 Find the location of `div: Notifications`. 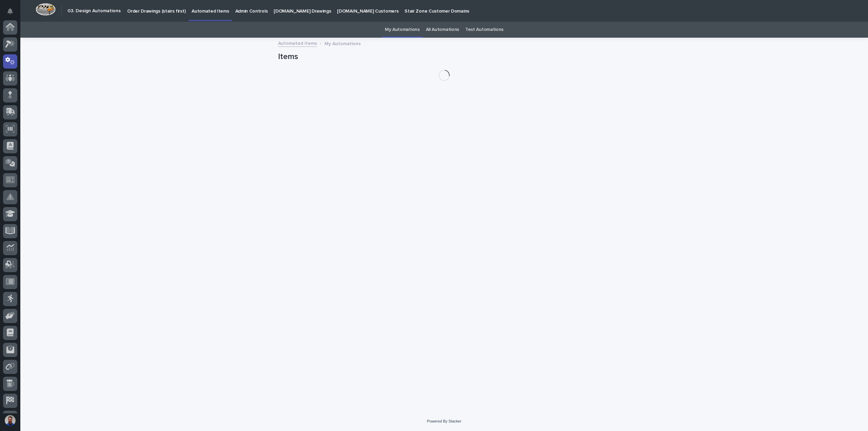

div: Notifications is located at coordinates (13, 14).